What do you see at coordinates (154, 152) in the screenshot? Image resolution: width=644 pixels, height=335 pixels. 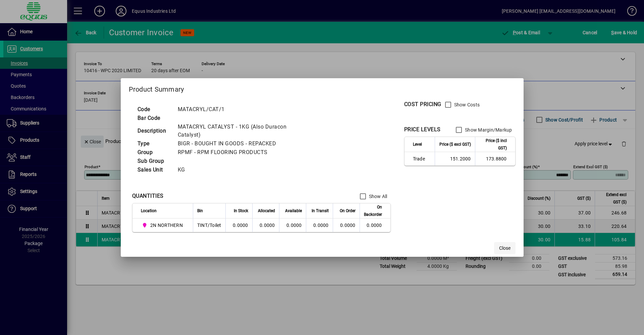 I see `td: Group` at bounding box center [154, 152].